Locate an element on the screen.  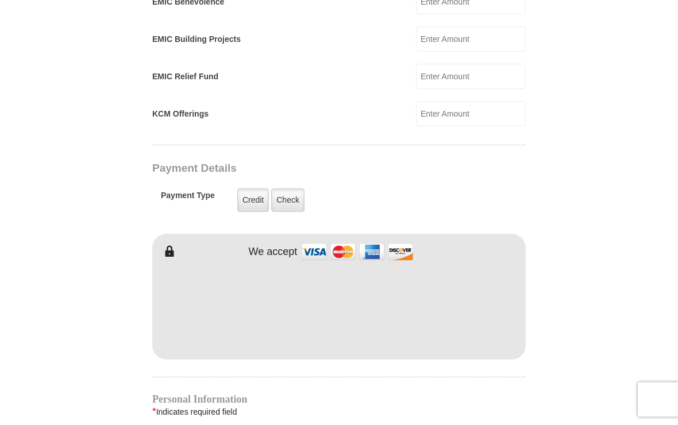
img: credit cards accepted is located at coordinates (357, 252).